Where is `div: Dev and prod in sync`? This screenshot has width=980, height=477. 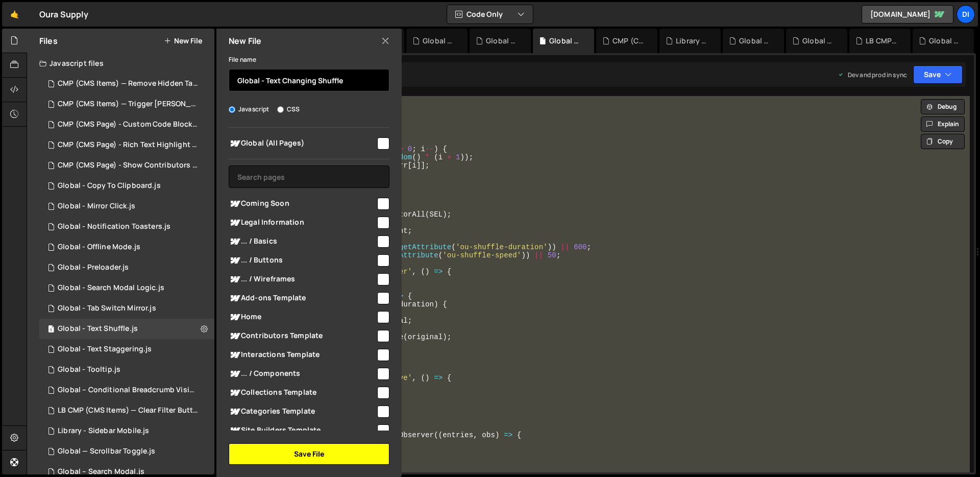 div: Dev and prod in sync is located at coordinates (872, 74).